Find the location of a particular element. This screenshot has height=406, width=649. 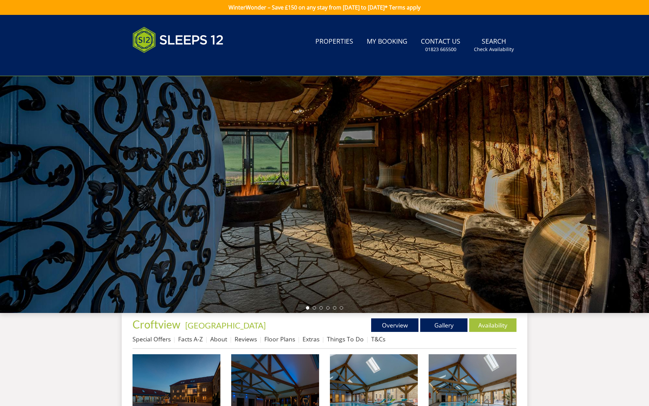

a: Extras is located at coordinates (311, 339).